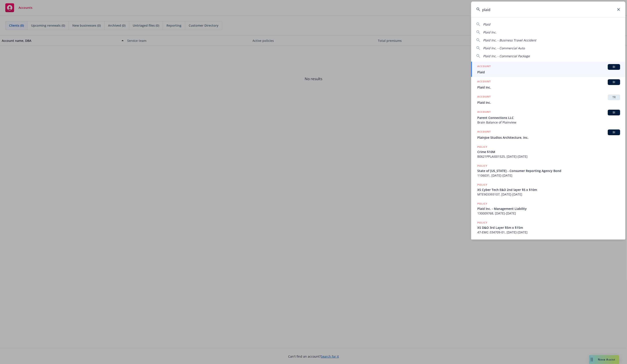 The image size is (627, 364). What do you see at coordinates (549, 152) in the screenshot?
I see `span: Crime $10M` at bounding box center [549, 152].